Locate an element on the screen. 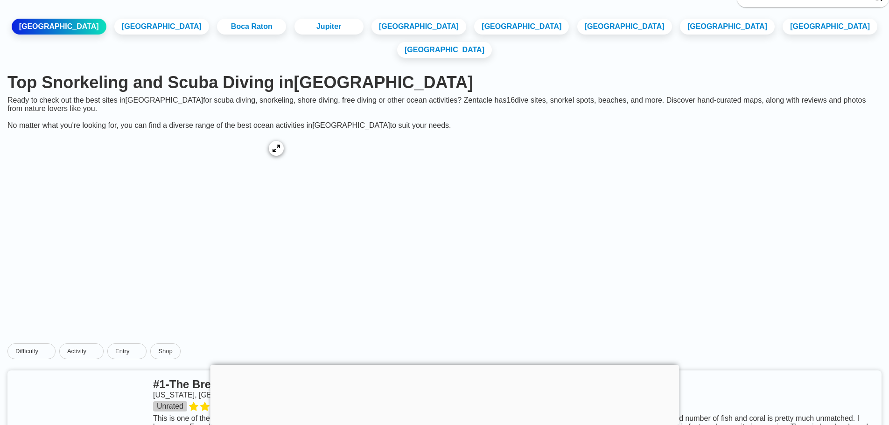  span: Entry is located at coordinates (122, 351).